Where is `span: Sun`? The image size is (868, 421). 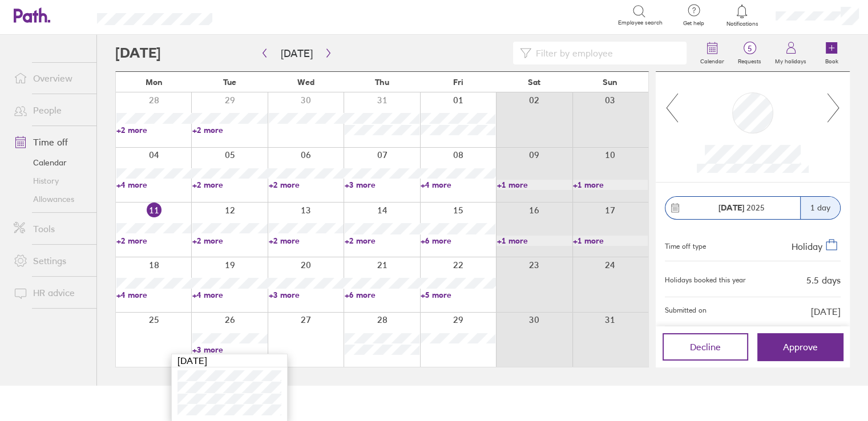 span: Sun is located at coordinates (610, 82).